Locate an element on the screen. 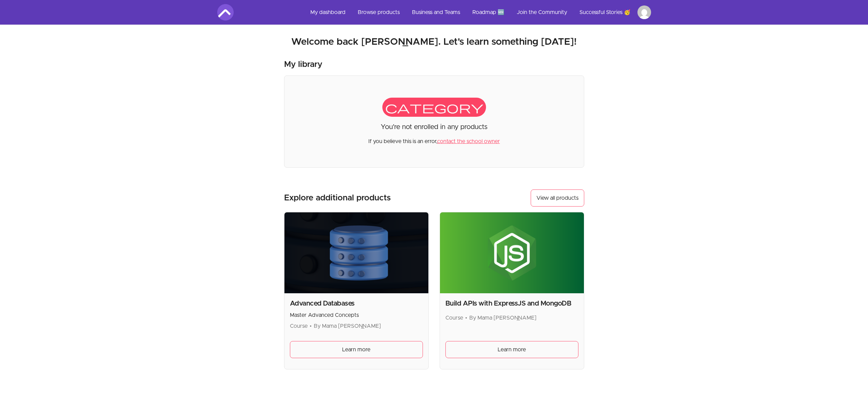 The image size is (868, 409). p: Master Advanced Concepts is located at coordinates (357, 315).